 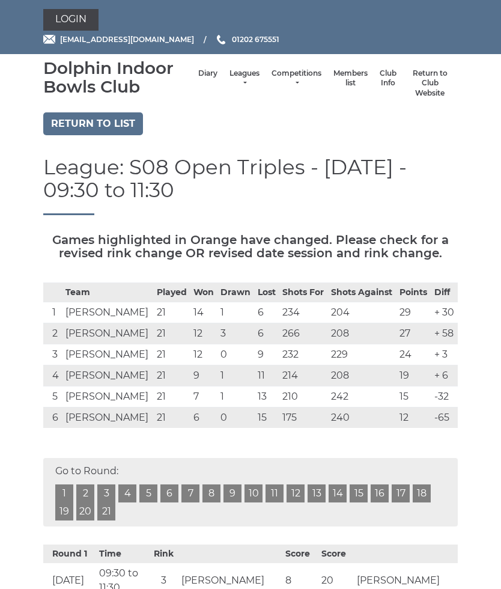 I want to click on img: Email, so click(x=49, y=39).